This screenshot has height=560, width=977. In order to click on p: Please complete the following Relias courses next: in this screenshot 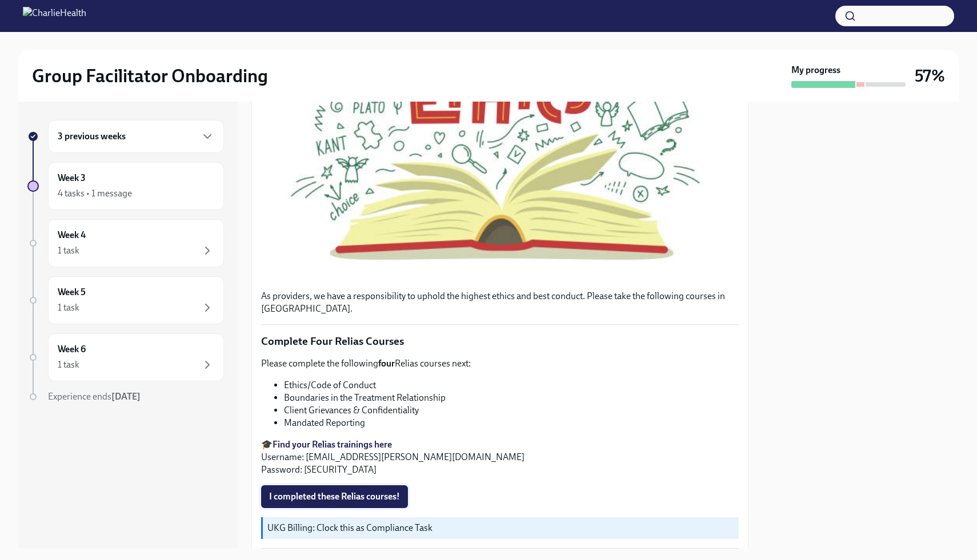, I will do `click(500, 363)`.